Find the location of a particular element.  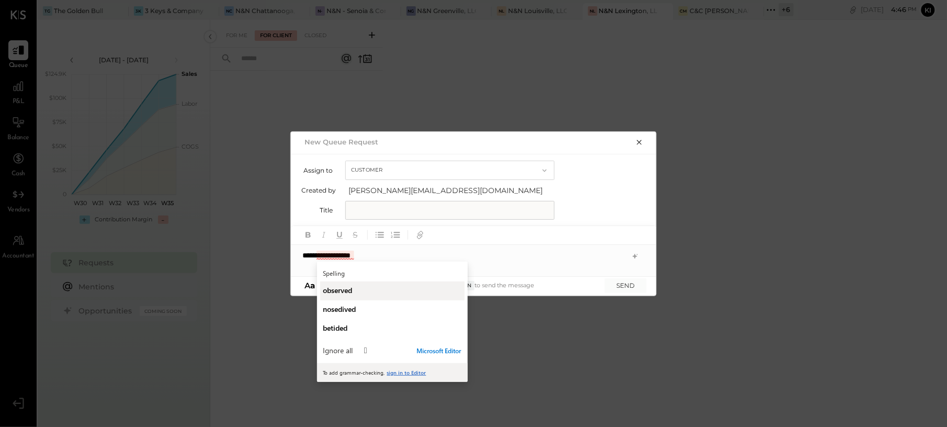

label: Created by is located at coordinates (319, 190).